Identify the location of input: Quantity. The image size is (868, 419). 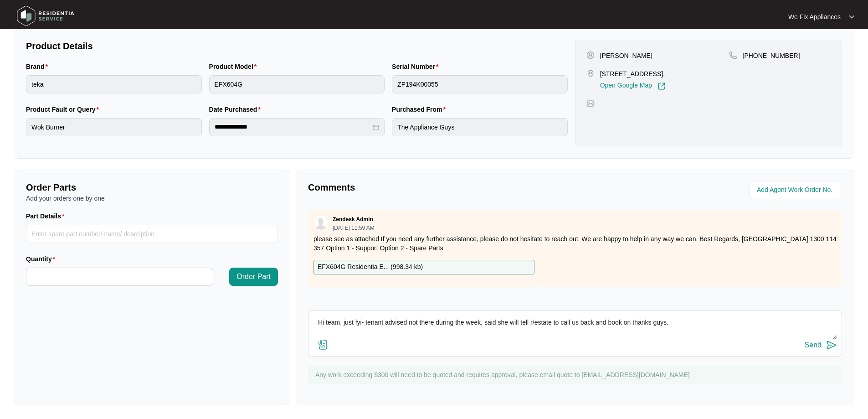
(119, 277).